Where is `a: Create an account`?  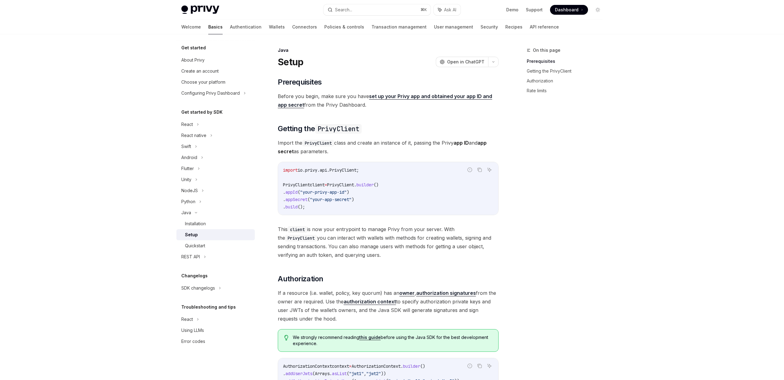
a: Create an account is located at coordinates (216, 71).